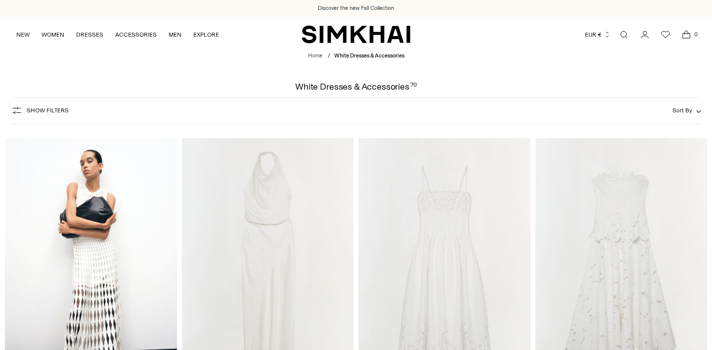 The height and width of the screenshot is (350, 712). I want to click on button: Sort By, so click(687, 110).